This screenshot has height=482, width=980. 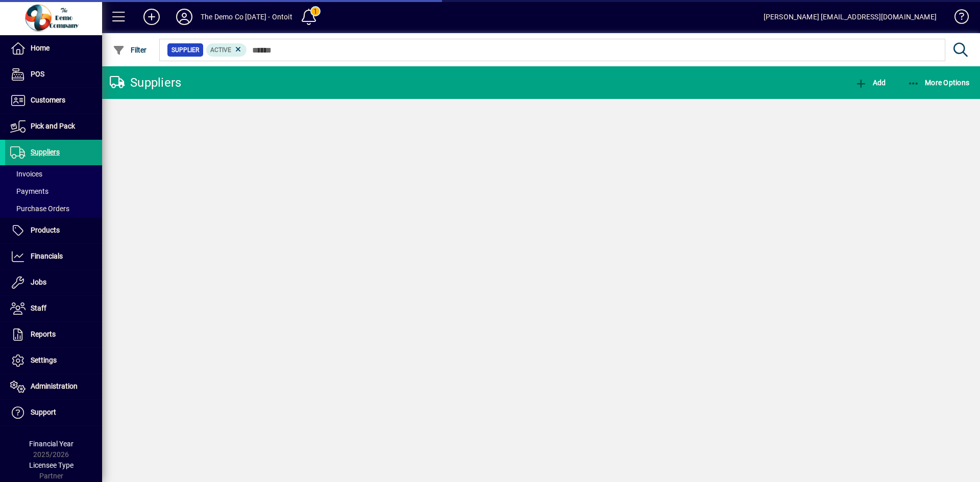 What do you see at coordinates (45, 152) in the screenshot?
I see `span: Suppliers` at bounding box center [45, 152].